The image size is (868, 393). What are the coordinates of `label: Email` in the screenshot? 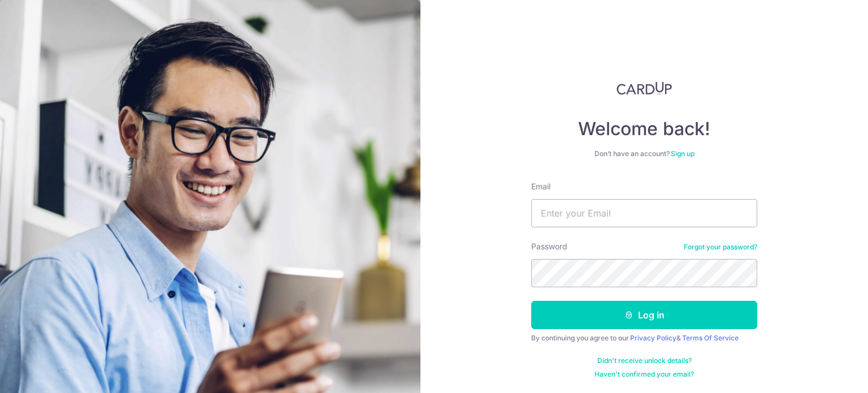 It's located at (541, 187).